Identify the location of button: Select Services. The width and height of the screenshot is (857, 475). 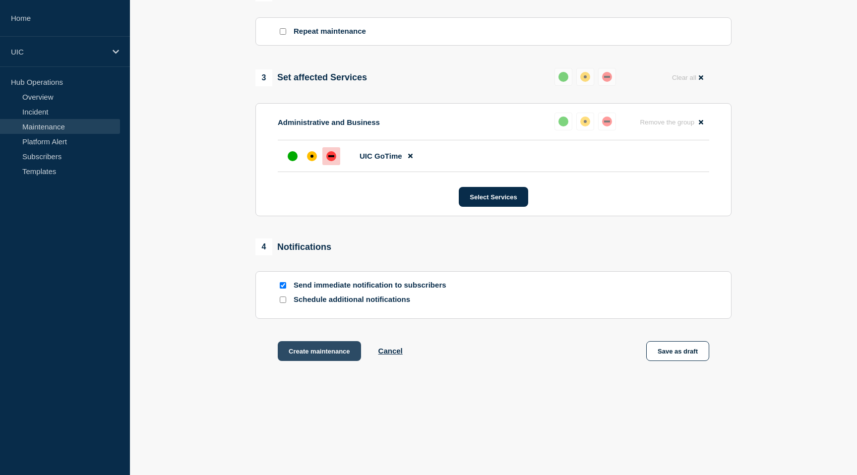
(493, 197).